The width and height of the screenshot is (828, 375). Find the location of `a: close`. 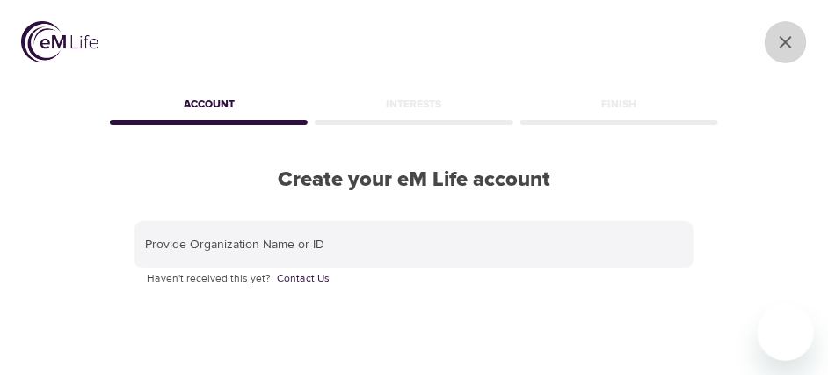

a: close is located at coordinates (786, 42).